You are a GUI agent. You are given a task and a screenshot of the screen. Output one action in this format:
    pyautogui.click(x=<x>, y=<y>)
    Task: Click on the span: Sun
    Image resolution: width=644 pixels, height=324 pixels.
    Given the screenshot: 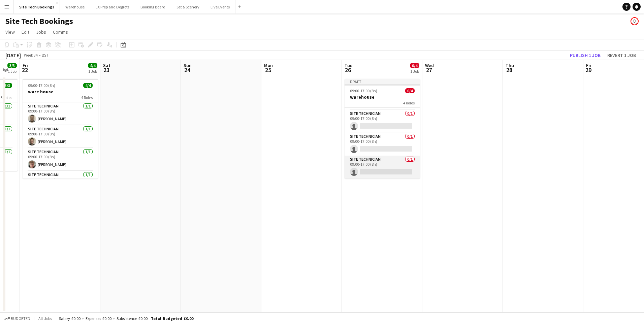 What is the action you would take?
    pyautogui.click(x=187, y=66)
    